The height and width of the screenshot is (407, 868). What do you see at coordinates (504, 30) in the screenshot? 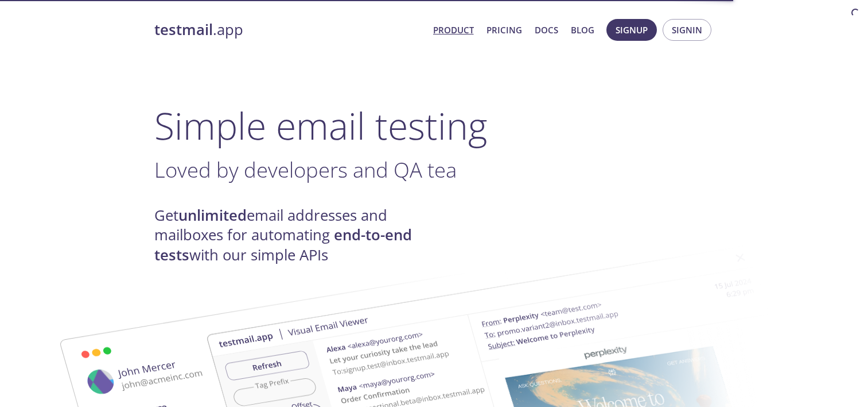
I see `a: Pricing` at bounding box center [504, 30].